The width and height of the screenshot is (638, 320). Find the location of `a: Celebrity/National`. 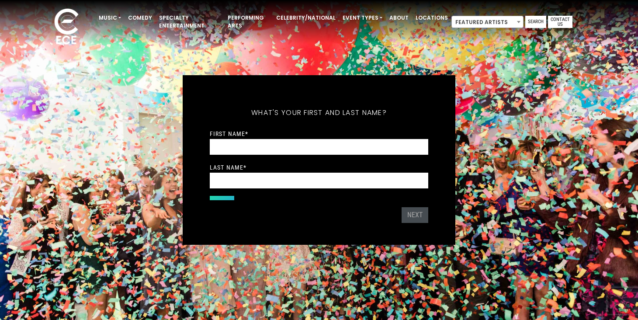

a: Celebrity/National is located at coordinates (306, 18).